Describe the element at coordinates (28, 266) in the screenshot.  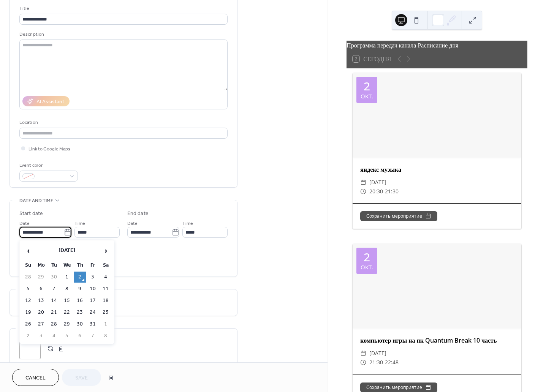
I see `th: Su` at that location.